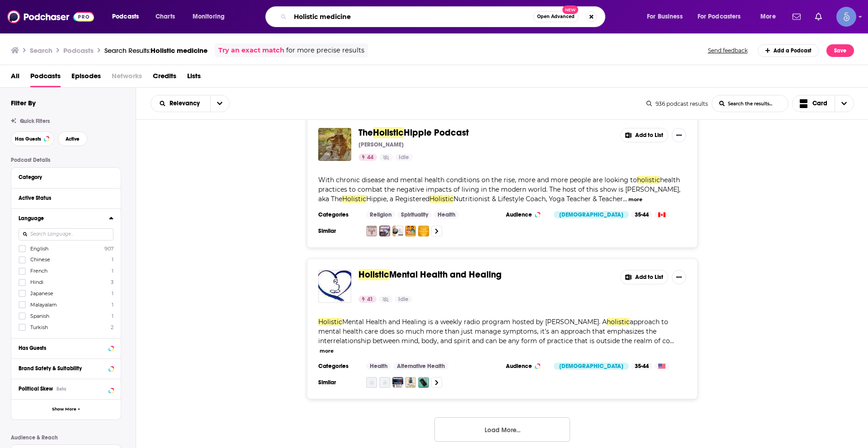 This screenshot has width=868, height=448. I want to click on span: Malayalam, so click(44, 304).